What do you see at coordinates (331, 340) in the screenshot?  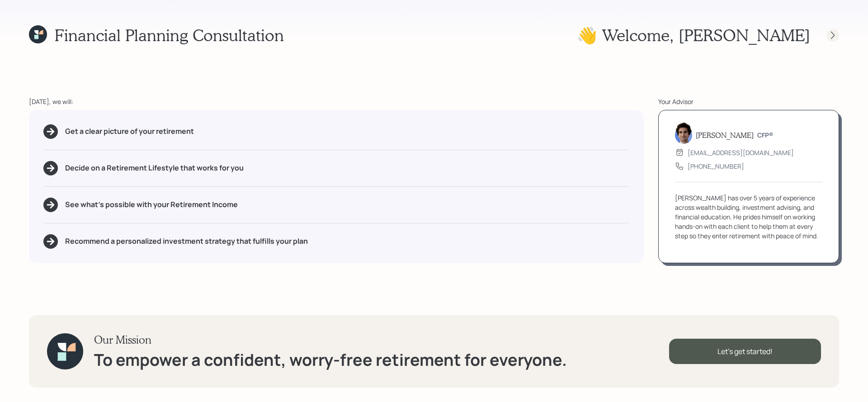 I see `h3: Our Mission` at bounding box center [331, 340].